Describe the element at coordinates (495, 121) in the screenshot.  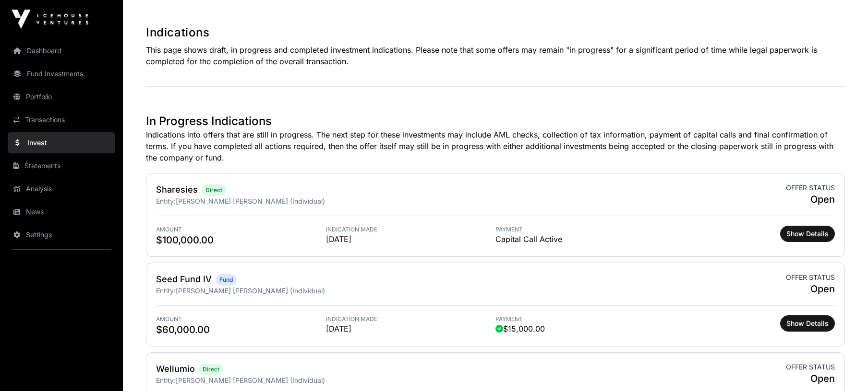
I see `h1: In Progress Indications` at that location.